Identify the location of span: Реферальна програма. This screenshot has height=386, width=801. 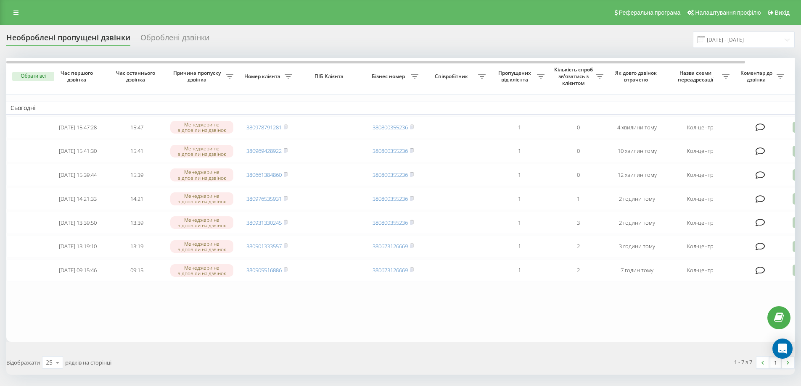
(649, 13).